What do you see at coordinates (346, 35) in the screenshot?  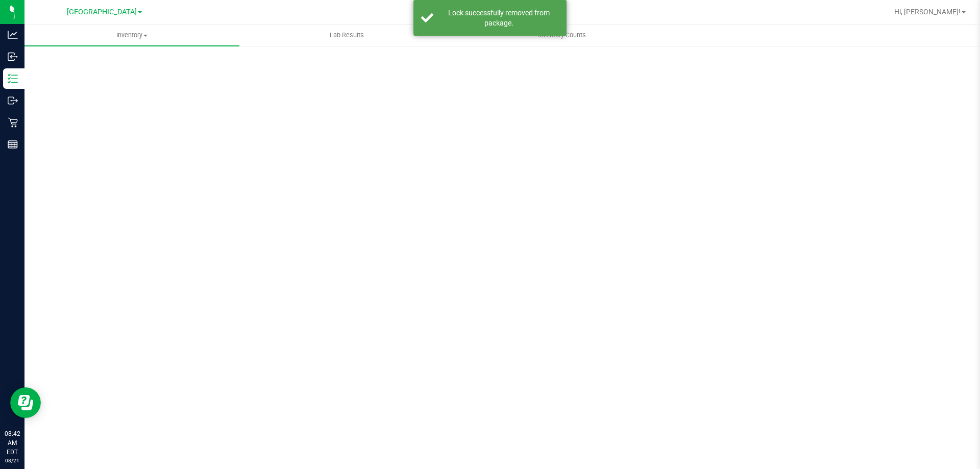 I see `span: Lab Results` at bounding box center [346, 35].